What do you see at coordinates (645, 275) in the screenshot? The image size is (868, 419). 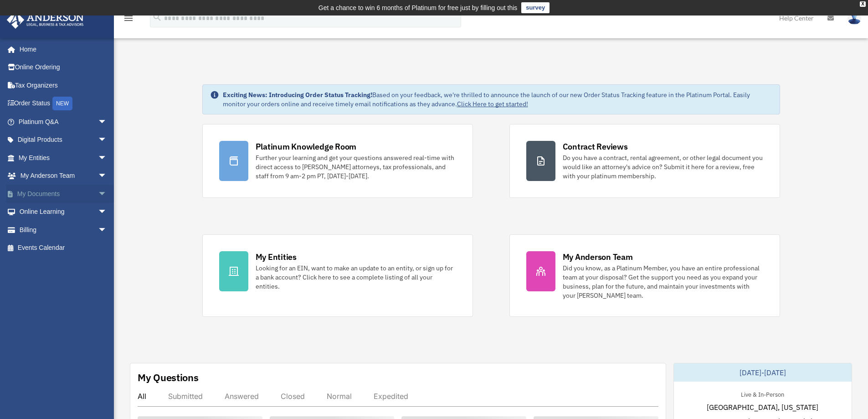 I see `a: My Anderson Team Did you know, as a Platinum Member, you have an entire professional team at your...` at bounding box center [645, 275].